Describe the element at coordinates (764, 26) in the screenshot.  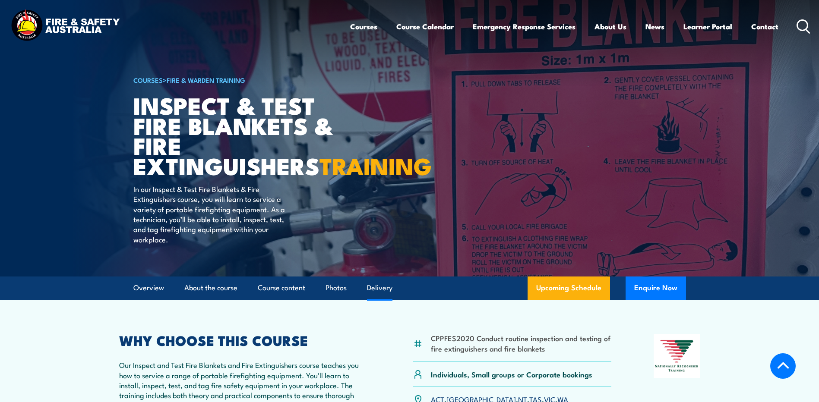
I see `a: Contact` at that location.